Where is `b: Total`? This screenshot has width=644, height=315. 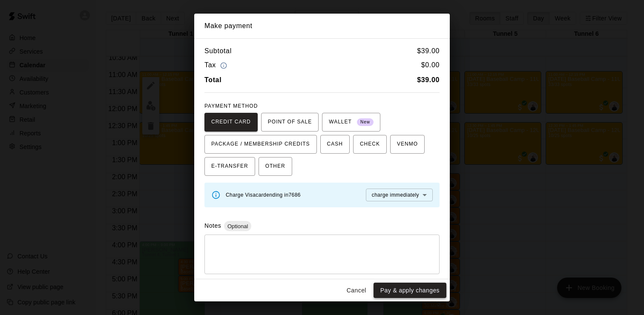 b: Total is located at coordinates (213, 80).